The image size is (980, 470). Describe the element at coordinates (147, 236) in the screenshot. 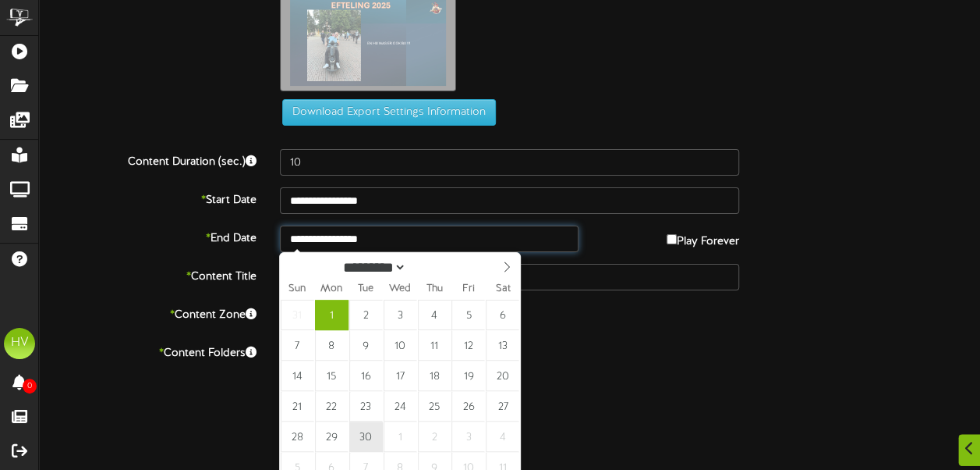

I see `label: End Date` at that location.